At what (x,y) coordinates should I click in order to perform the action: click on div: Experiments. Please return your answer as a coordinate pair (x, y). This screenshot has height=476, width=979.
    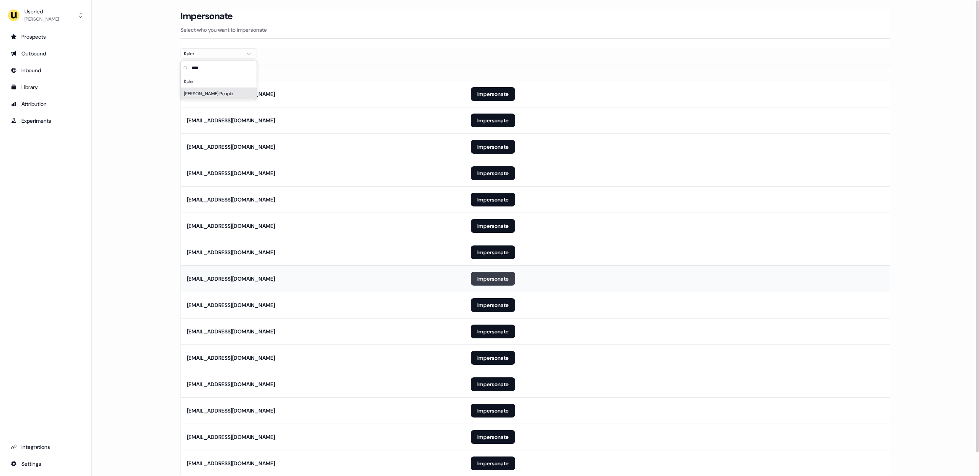
    Looking at the image, I should click on (45, 121).